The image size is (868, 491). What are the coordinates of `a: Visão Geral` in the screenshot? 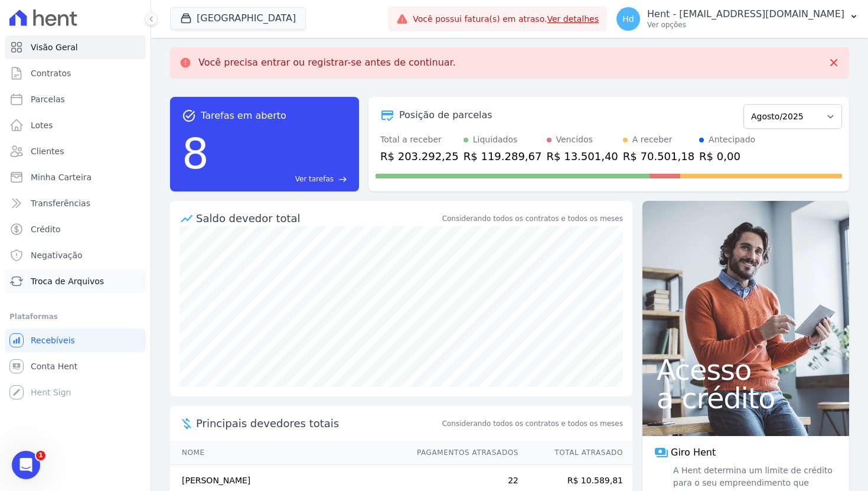 It's located at (75, 47).